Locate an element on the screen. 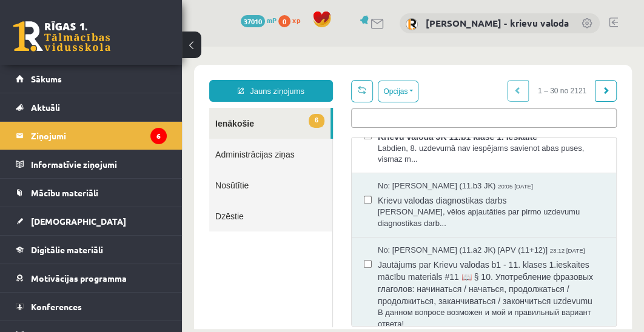 The image size is (644, 332). span: В данном вопросе возможен и мой и правильный вариант ответа! is located at coordinates (308, 272).